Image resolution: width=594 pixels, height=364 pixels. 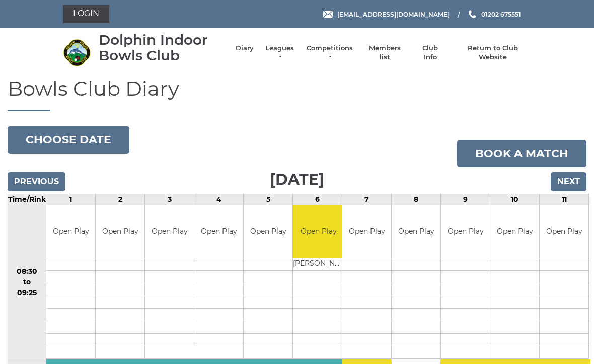 What do you see at coordinates (330, 53) in the screenshot?
I see `a: Competitions` at bounding box center [330, 53].